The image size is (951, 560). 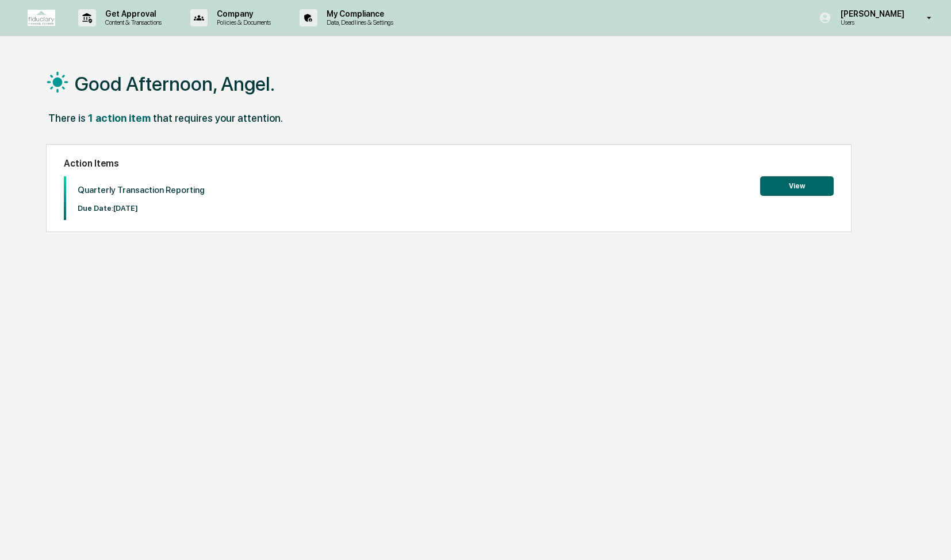 What do you see at coordinates (218, 118) in the screenshot?
I see `div: that requires your attention.` at bounding box center [218, 118].